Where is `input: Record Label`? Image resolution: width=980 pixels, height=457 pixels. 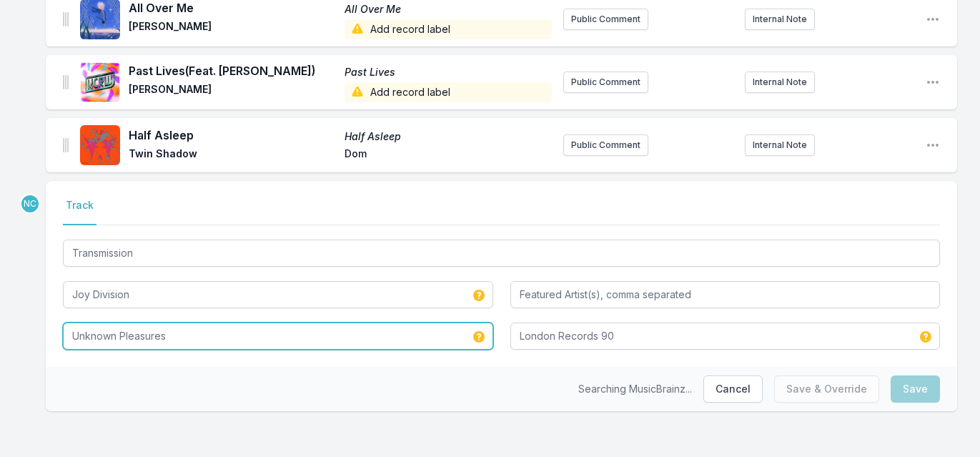
input: Record Label is located at coordinates (726, 336).